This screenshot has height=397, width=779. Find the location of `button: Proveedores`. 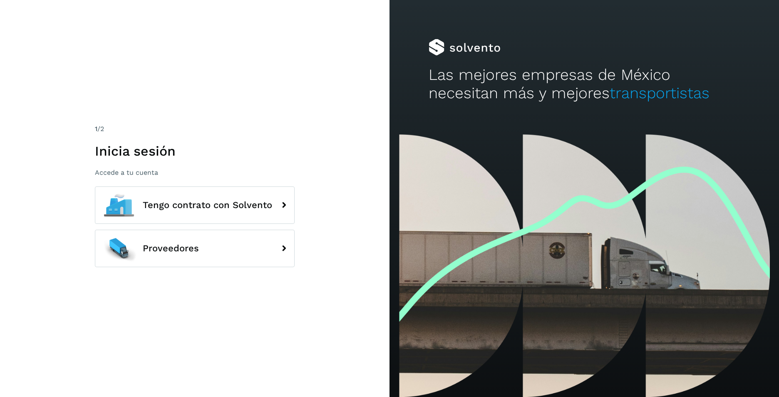

button: Proveedores is located at coordinates (195, 249).